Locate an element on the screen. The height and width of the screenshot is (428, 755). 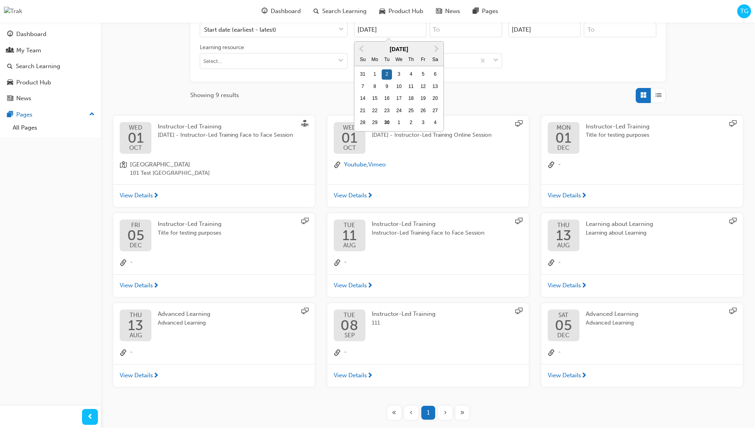
div: Choose Friday, September 12th, 2025 is located at coordinates (423, 87).